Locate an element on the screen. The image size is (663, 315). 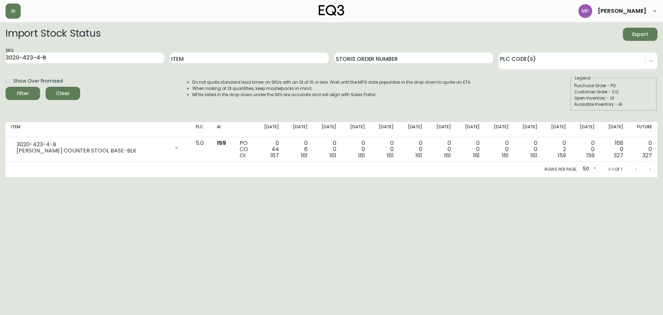
td: 5.0 is located at coordinates (201, 149).